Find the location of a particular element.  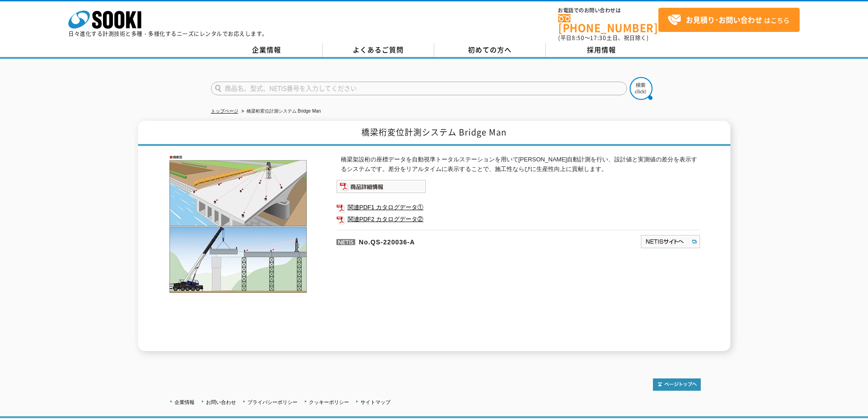

p: No.QS-220036-A is located at coordinates (444, 240).